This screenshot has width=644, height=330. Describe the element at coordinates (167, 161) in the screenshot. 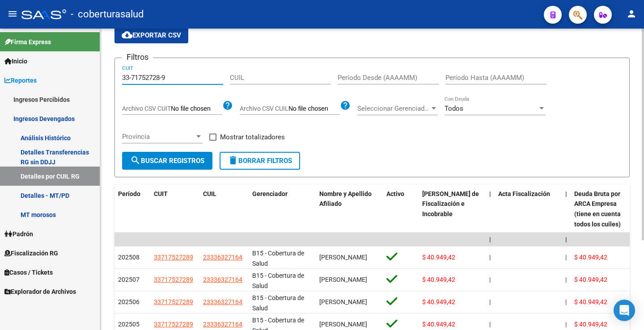

I see `button: Buscar Registros` at that location.